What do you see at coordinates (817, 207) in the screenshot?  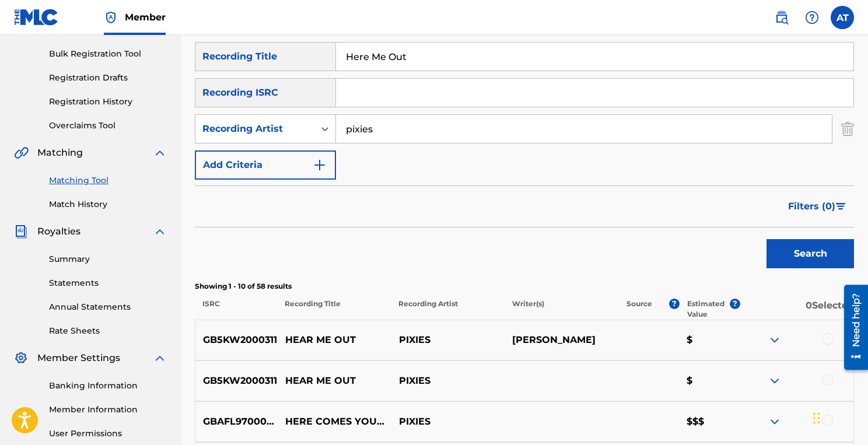 I see `button: Filters (0)` at bounding box center [817, 207].